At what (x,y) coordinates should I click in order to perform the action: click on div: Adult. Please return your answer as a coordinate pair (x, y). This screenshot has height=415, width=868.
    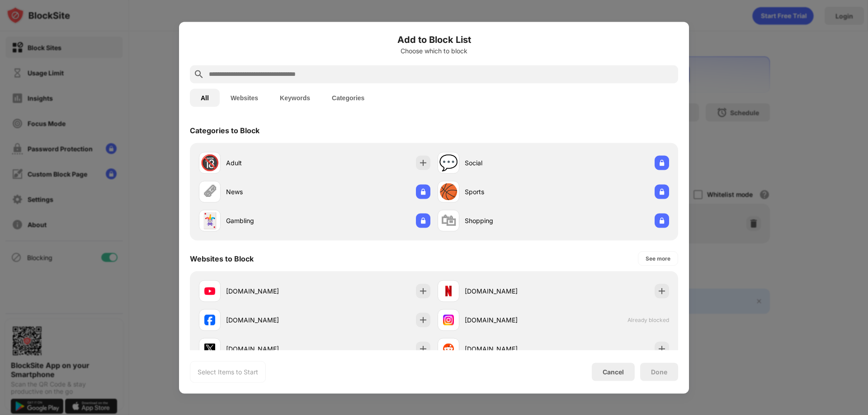
    Looking at the image, I should click on (270, 163).